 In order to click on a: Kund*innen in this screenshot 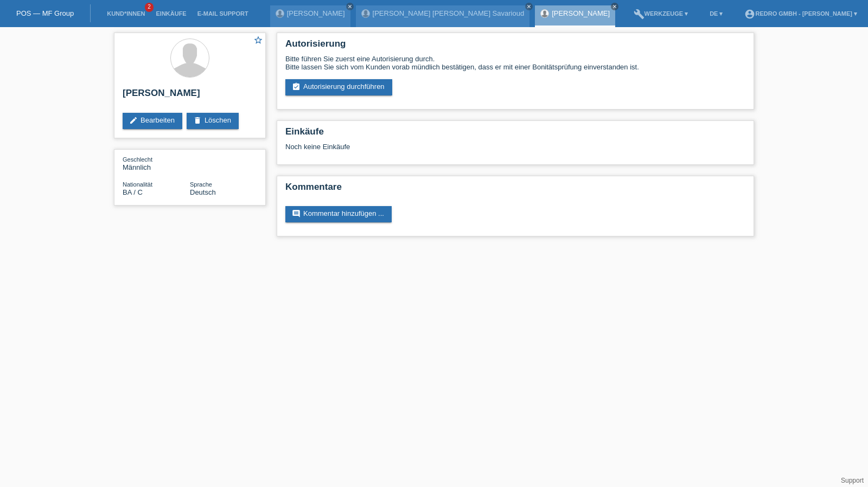, I will do `click(126, 14)`.